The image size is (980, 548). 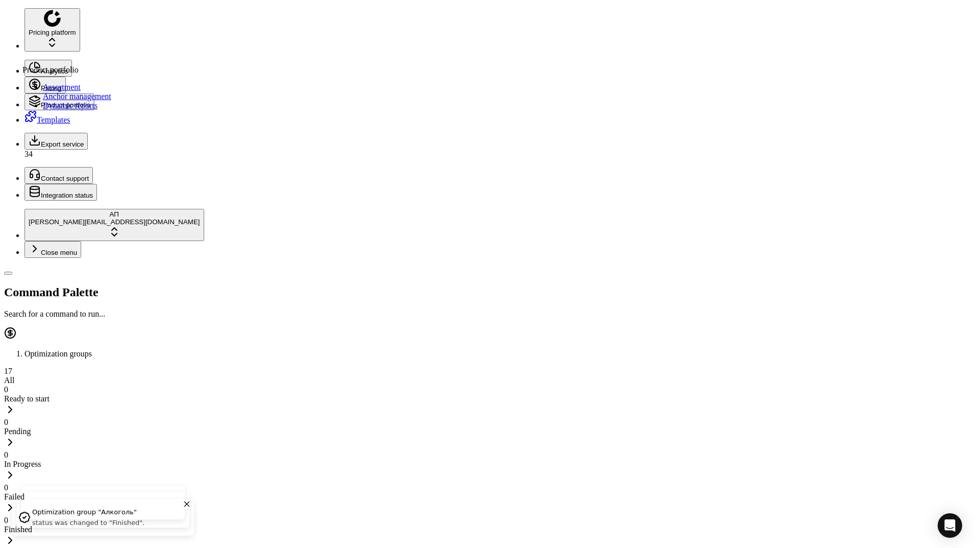 What do you see at coordinates (63, 144) in the screenshot?
I see `span: Export service` at bounding box center [63, 144].